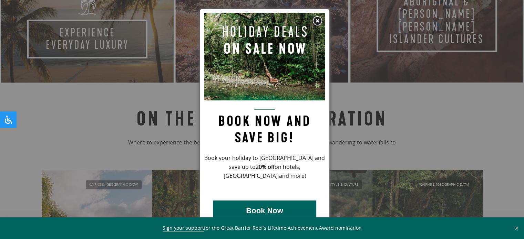 Image resolution: width=524 pixels, height=239 pixels. Describe the element at coordinates (8, 120) in the screenshot. I see `svg: Open Accessibility Panel` at that location.